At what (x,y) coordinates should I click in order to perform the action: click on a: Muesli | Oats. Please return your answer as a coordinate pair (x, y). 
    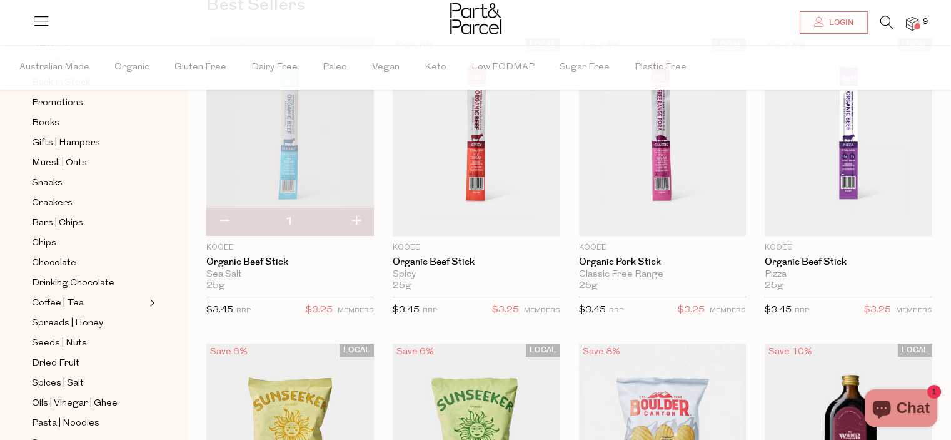
    Looking at the image, I should click on (89, 163).